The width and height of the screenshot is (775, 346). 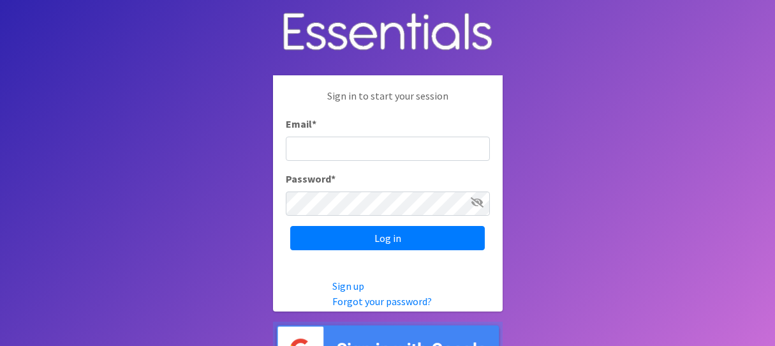 I want to click on a: Forgot your password?, so click(x=382, y=301).